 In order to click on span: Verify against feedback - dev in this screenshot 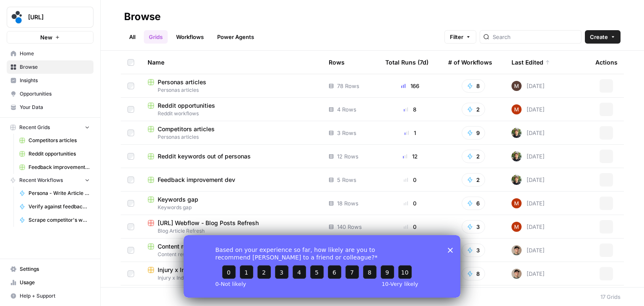, I will do `click(59, 207)`.